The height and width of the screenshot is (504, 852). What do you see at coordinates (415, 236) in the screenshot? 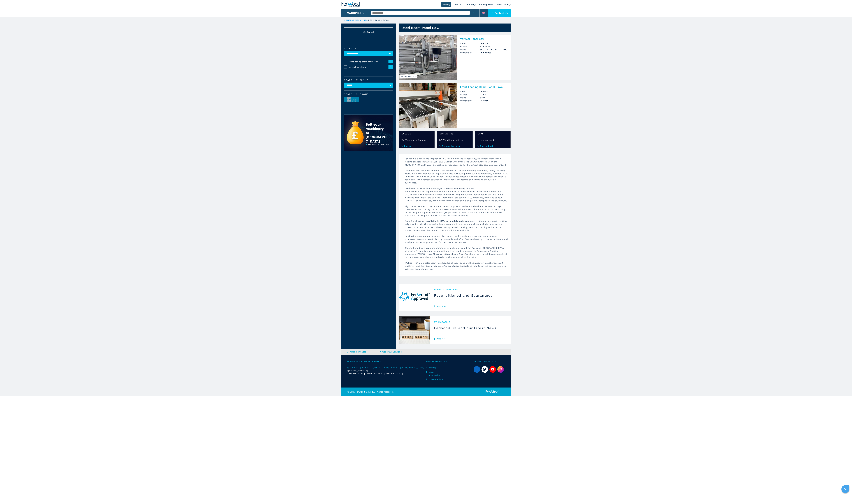
I see `a: Panel Sizing machines` at bounding box center [415, 236].